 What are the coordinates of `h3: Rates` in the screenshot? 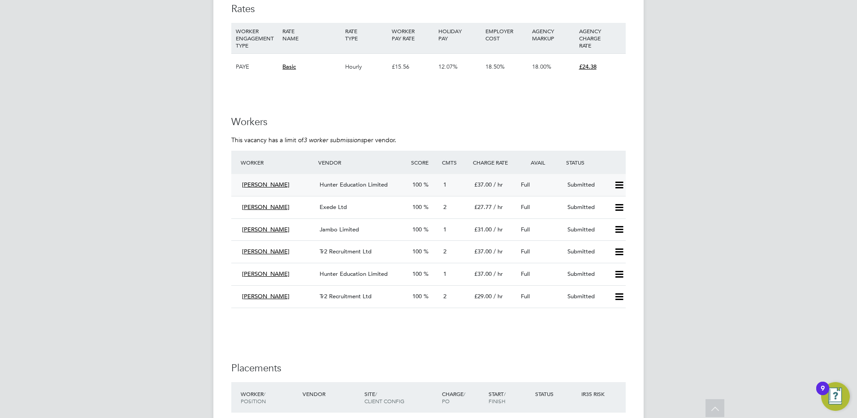 It's located at (428, 9).